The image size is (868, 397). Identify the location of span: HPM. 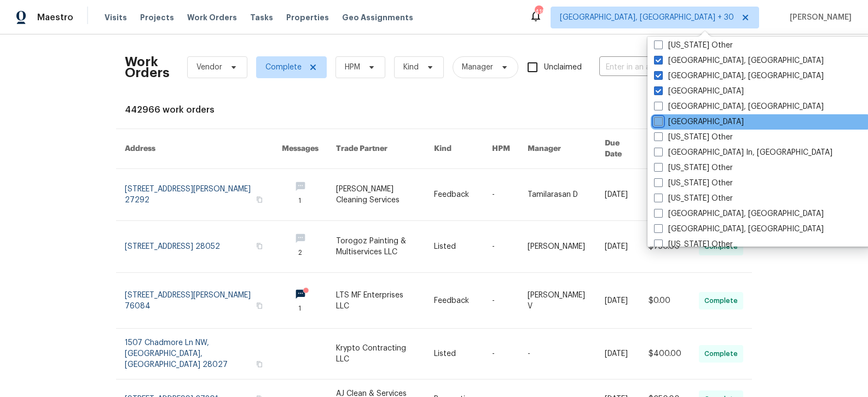
(352, 67).